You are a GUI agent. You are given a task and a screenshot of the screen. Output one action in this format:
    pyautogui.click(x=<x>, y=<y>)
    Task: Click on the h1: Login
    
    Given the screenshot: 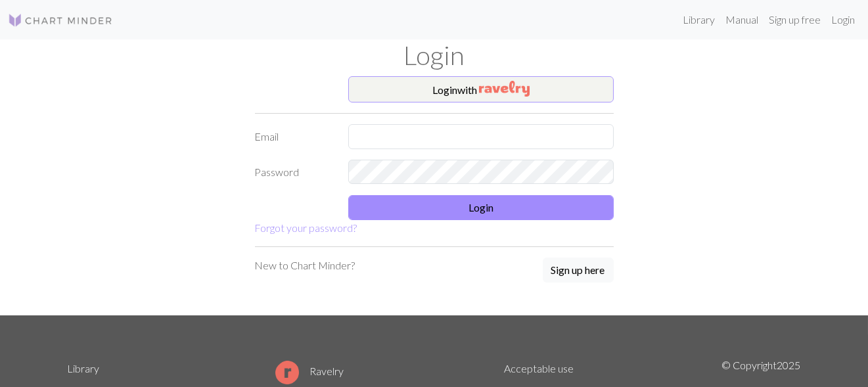 What is the action you would take?
    pyautogui.click(x=434, y=55)
    